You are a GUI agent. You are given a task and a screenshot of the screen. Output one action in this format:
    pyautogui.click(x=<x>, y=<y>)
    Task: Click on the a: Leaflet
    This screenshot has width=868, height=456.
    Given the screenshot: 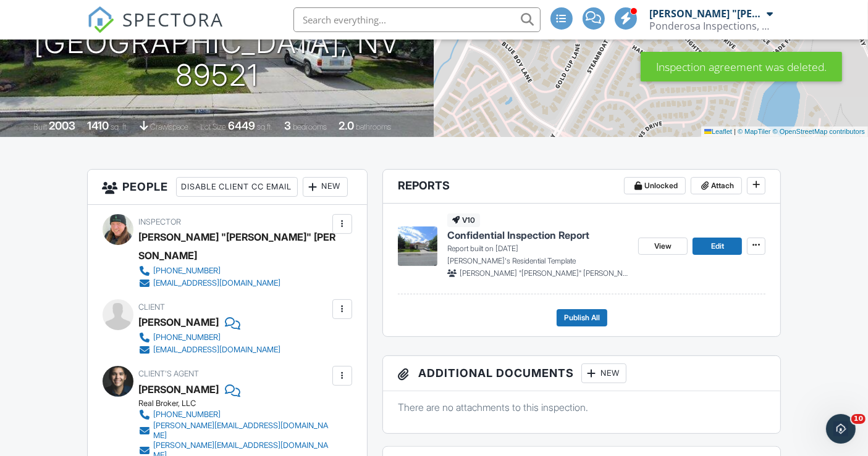 What is the action you would take?
    pyautogui.click(x=718, y=132)
    